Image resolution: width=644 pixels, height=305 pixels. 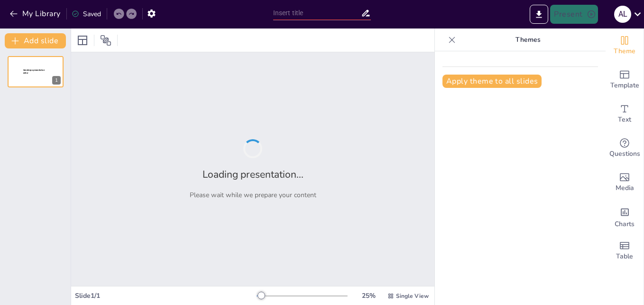 What do you see at coordinates (625, 46) in the screenshot?
I see `div: Change the overall theme` at bounding box center [625, 46].